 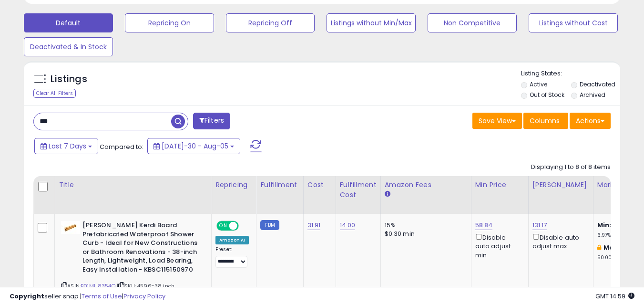 I want to click on button: Filters, so click(x=212, y=121).